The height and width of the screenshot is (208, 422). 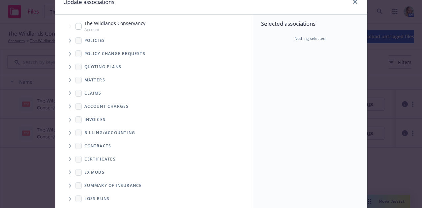 What do you see at coordinates (94, 173) in the screenshot?
I see `span: Ex Mods` at bounding box center [94, 173].